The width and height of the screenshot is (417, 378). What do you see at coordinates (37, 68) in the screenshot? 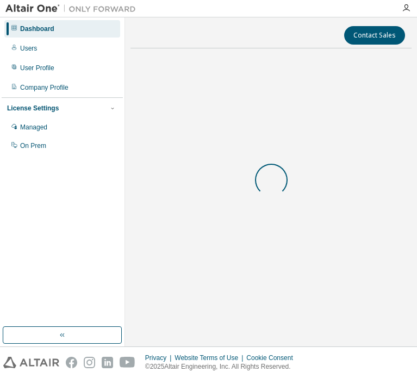
I see `div: User Profile` at bounding box center [37, 68].